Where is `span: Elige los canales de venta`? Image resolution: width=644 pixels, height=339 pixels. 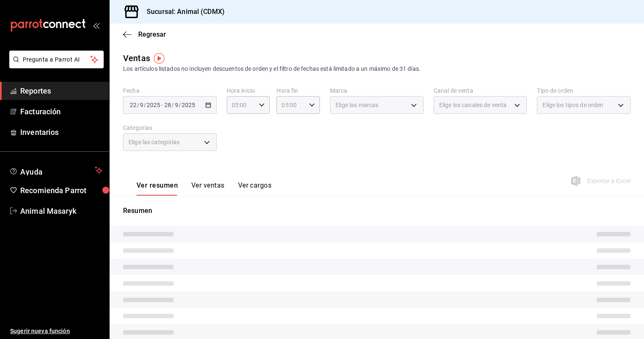
span: Elige los canales de venta is located at coordinates (473, 105).